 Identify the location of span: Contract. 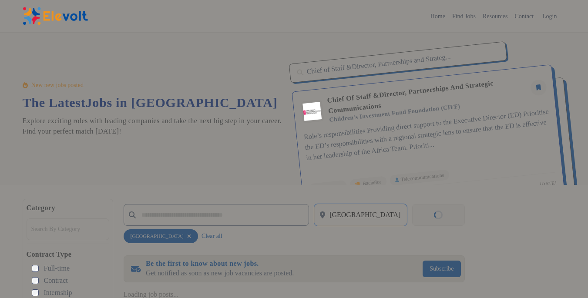
(56, 281).